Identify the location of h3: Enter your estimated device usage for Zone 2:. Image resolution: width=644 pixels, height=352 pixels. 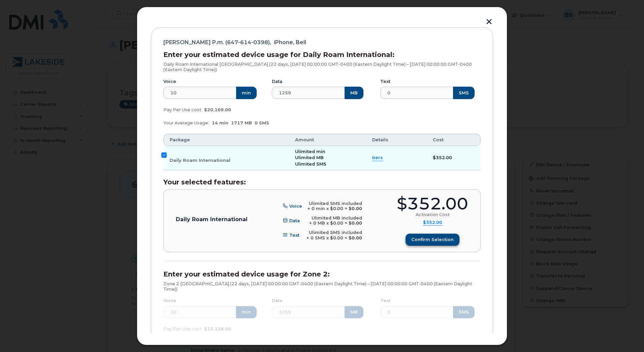
(322, 274).